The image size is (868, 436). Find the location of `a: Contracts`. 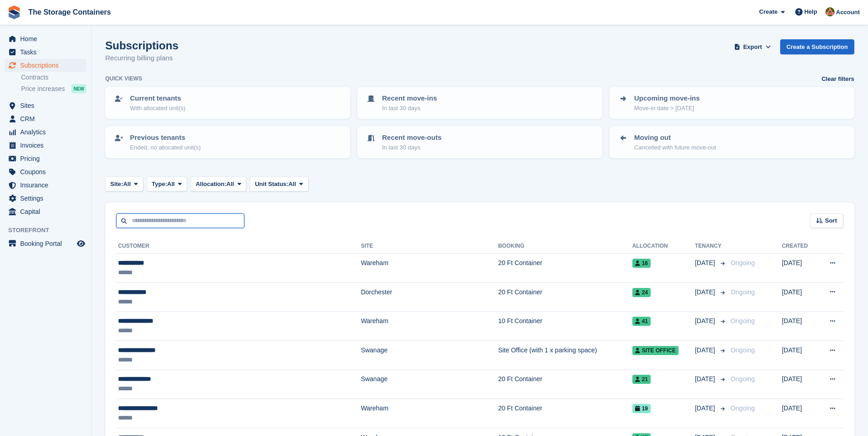

a: Contracts is located at coordinates (53, 77).